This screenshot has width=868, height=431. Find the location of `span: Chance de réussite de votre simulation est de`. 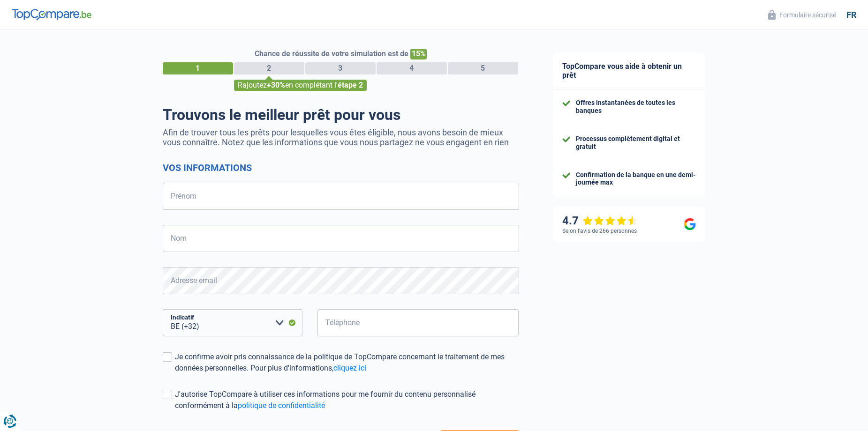

span: Chance de réussite de votre simulation est de is located at coordinates (332, 53).